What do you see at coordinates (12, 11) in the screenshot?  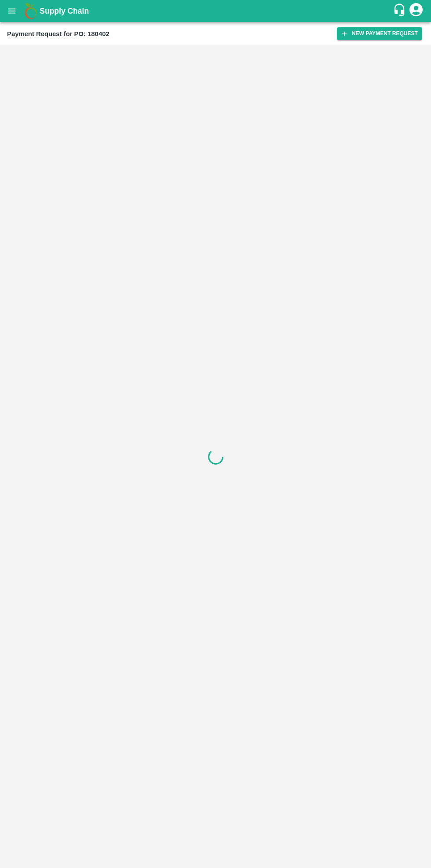 I see `button: open drawer` at bounding box center [12, 11].